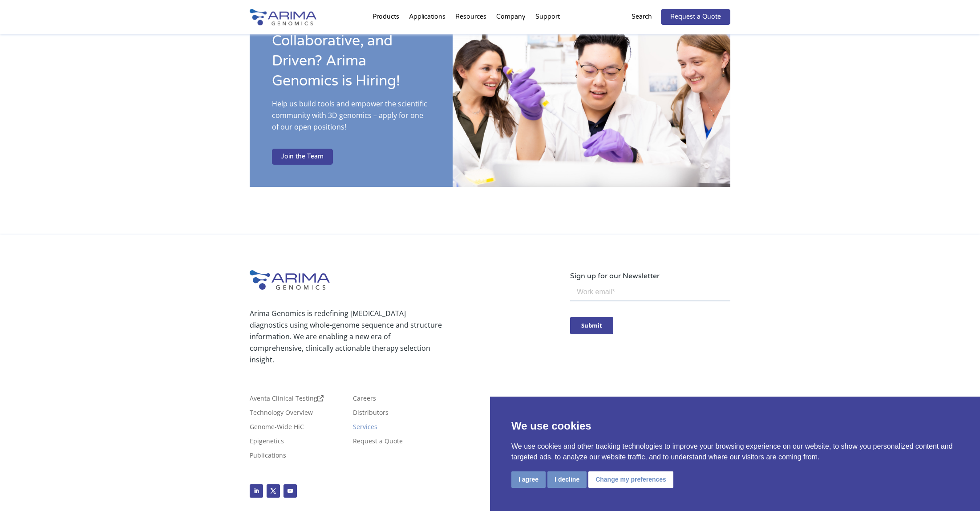 The width and height of the screenshot is (980, 511). I want to click on a: Join the Team, so click(303, 156).